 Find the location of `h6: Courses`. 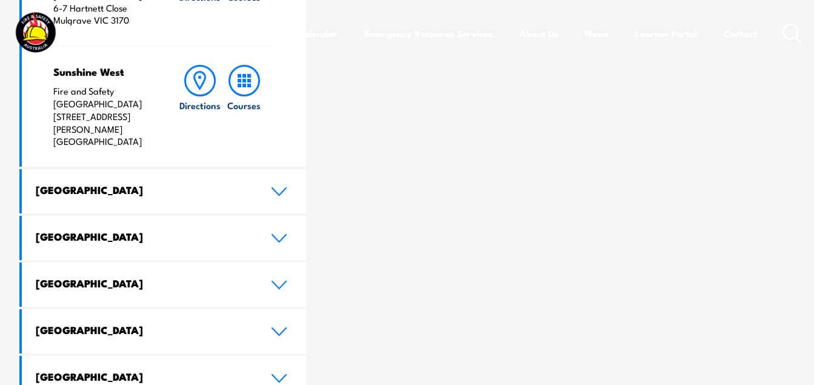

h6: Courses is located at coordinates (244, 105).